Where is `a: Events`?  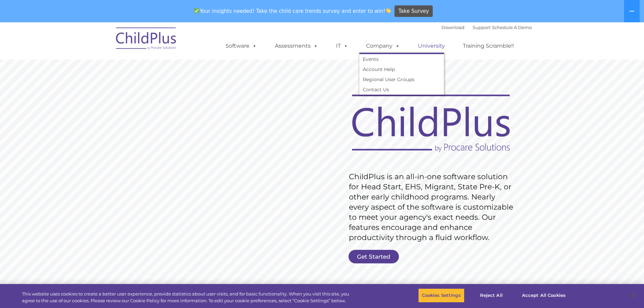 a: Events is located at coordinates (402, 59).